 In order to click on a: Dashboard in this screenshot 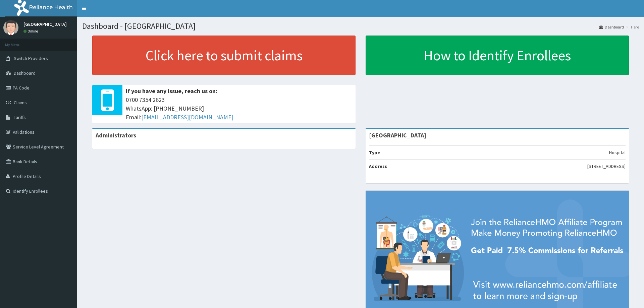, I will do `click(611, 27)`.